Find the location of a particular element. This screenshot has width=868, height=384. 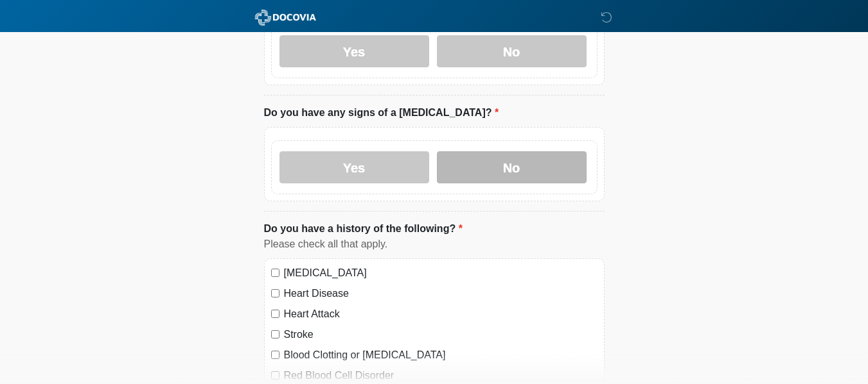

input: Red Blood Cell Disorder is located at coordinates (275, 375).